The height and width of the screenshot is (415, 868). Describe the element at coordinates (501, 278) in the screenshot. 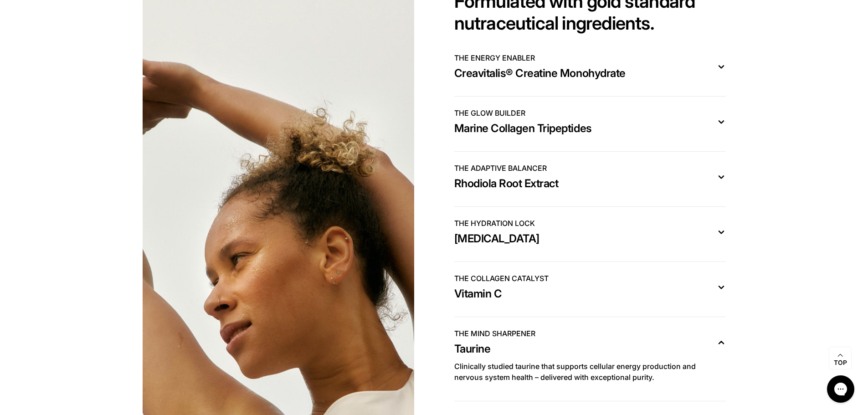

I see `span: THE COLLAGEN CATALYST` at that location.